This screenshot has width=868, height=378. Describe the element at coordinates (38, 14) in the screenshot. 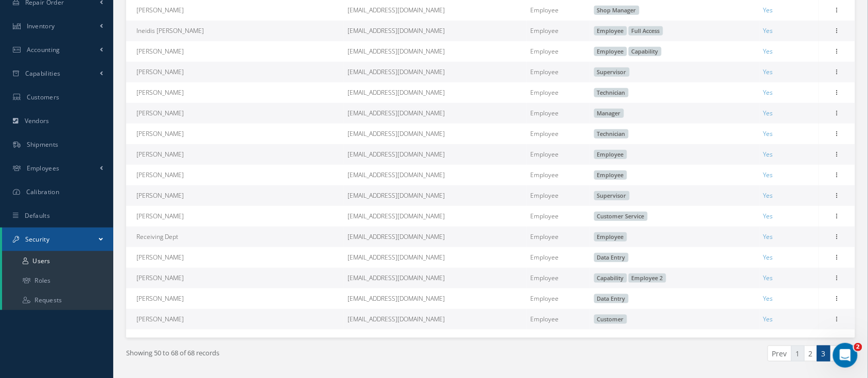

I see `img: Profile image for Betty` at that location.